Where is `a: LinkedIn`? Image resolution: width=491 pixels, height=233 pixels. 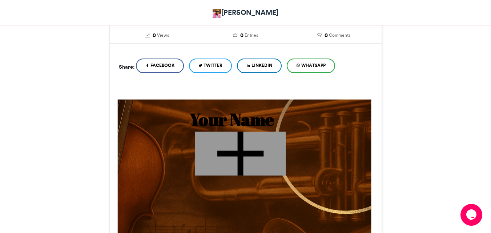
a: LinkedIn is located at coordinates (259, 66).